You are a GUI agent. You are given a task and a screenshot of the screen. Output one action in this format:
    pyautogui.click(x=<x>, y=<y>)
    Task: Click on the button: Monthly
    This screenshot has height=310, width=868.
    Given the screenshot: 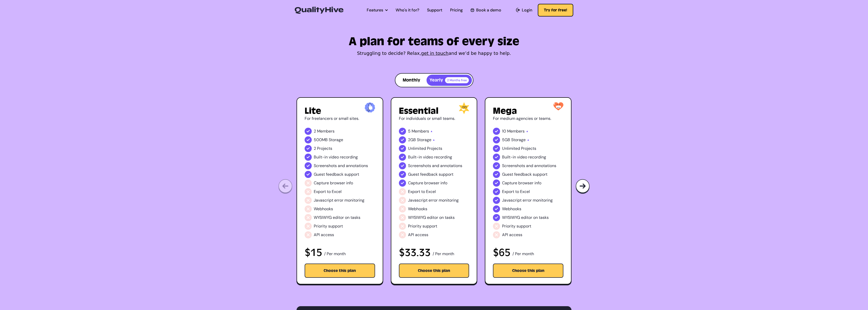 What is the action you would take?
    pyautogui.click(x=411, y=80)
    